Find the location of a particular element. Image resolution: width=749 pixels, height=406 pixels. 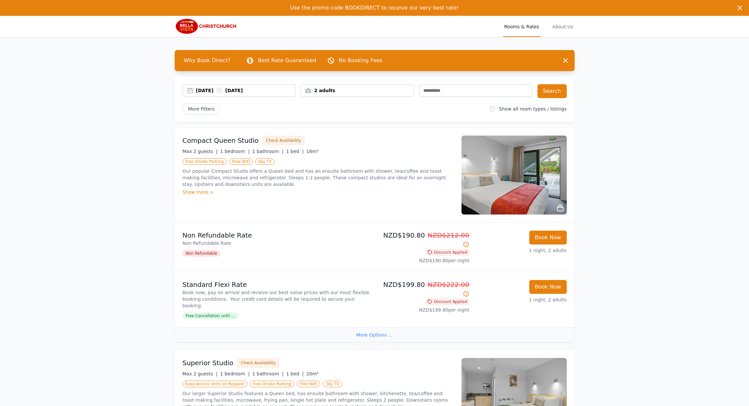

span: Easy-Access Units on Request is located at coordinates (215, 384).